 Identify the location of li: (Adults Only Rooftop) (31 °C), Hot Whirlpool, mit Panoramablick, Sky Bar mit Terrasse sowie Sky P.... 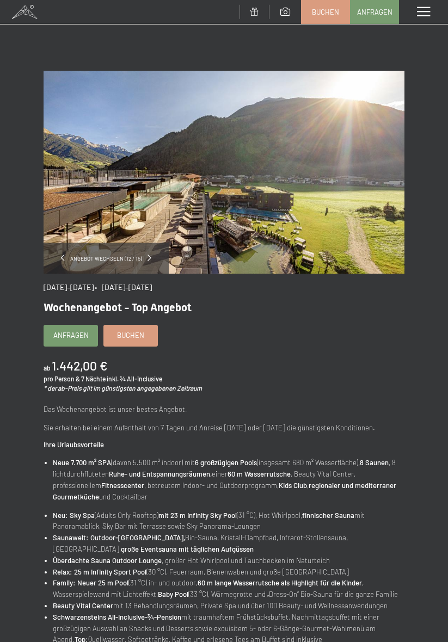
(228, 521).